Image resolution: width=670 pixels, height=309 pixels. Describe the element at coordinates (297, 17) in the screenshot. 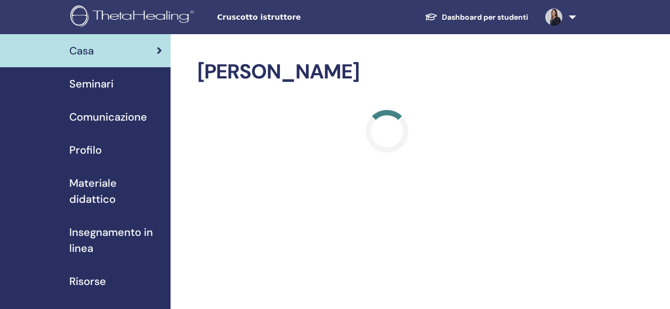

I see `span: Cruscotto istruttore` at that location.